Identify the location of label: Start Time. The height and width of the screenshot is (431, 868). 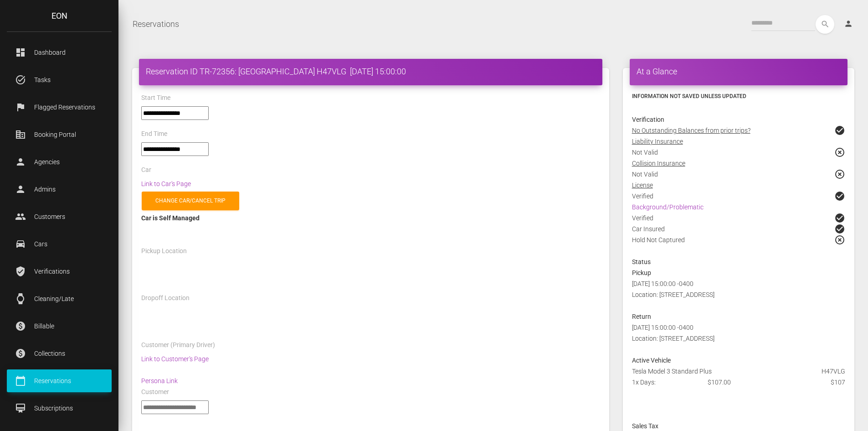
(156, 98).